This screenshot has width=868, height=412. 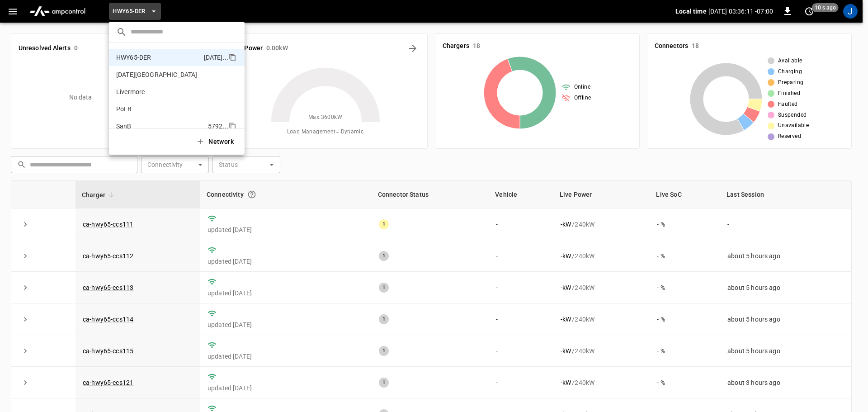 What do you see at coordinates (124, 109) in the screenshot?
I see `p: PoLB` at bounding box center [124, 109].